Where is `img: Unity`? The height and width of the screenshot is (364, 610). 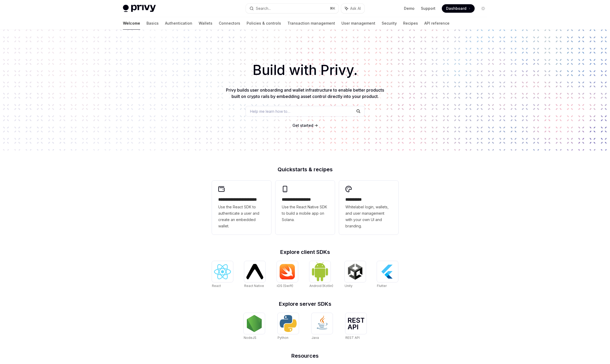
img: Unity is located at coordinates (355, 272).